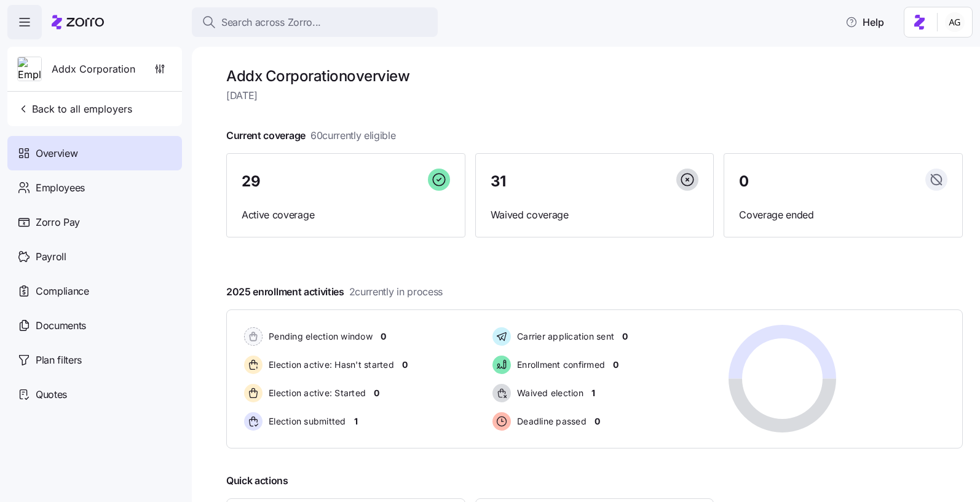 This screenshot has height=502, width=980. I want to click on span: Carrier application sent, so click(564, 336).